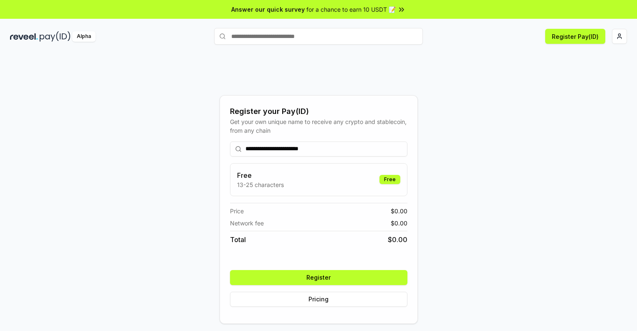 The image size is (637, 331). Describe the element at coordinates (268, 9) in the screenshot. I see `span: Answer our quick survey` at that location.